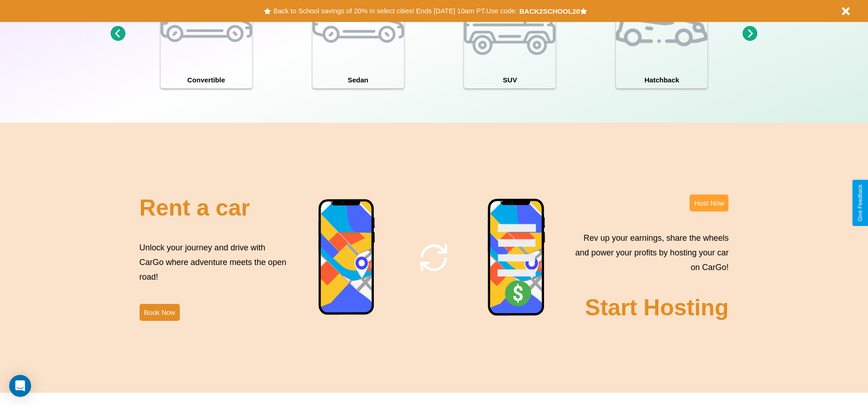  Describe the element at coordinates (649, 253) in the screenshot. I see `p: Rev up your earnings, share the wheels and power your profits by hosting your car on CarGo!` at that location.